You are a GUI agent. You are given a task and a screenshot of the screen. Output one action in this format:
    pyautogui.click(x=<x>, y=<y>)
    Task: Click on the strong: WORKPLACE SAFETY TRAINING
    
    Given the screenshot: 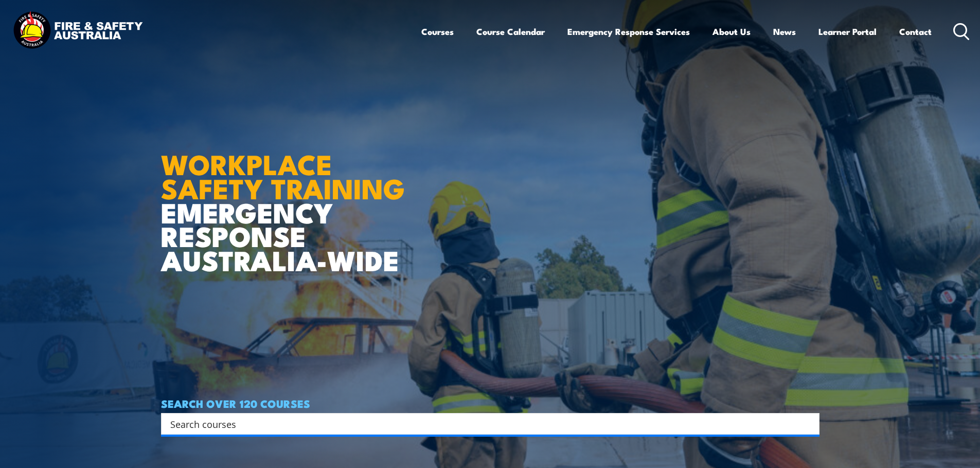 What is the action you would take?
    pyautogui.click(x=282, y=175)
    